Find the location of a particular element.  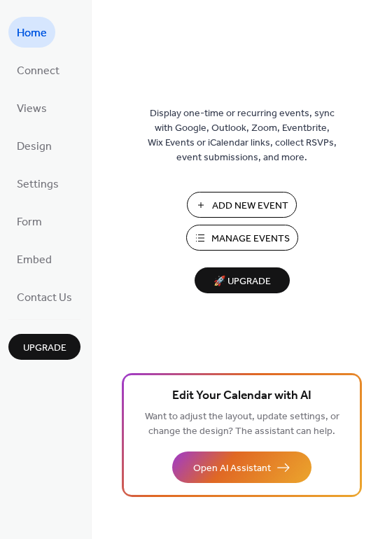

span: Manage Events is located at coordinates (250, 239).